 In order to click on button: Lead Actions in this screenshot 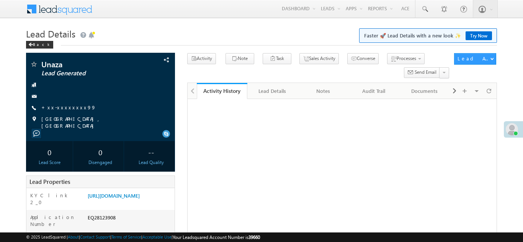, I will do `click(475, 59)`.